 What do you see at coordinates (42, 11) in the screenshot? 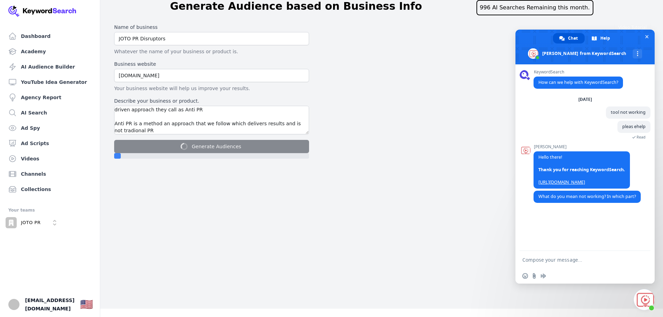
I see `img: Your Company` at bounding box center [42, 11].